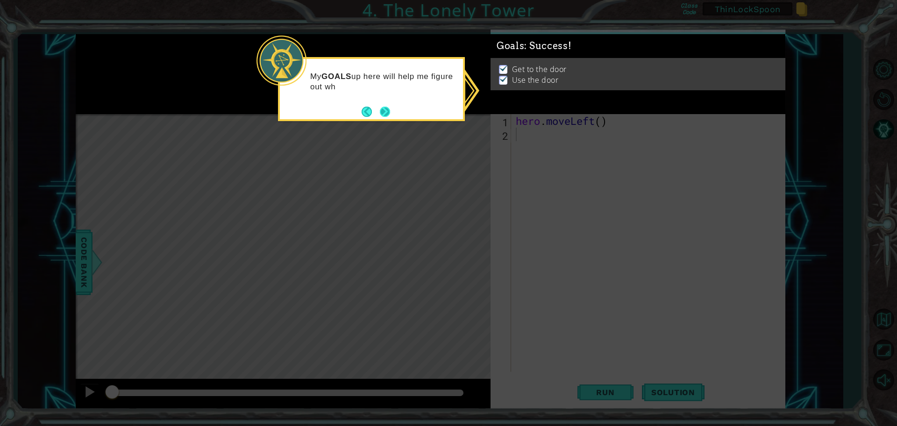 This screenshot has width=897, height=426. Describe the element at coordinates (535, 80) in the screenshot. I see `p: Use the door` at that location.